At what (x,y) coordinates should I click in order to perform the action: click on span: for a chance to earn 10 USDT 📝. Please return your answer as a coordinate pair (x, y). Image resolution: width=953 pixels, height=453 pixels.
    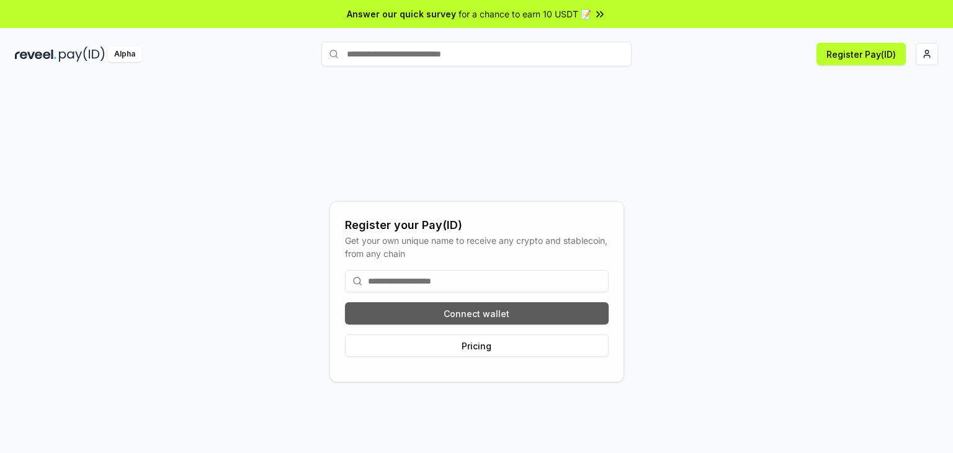
    Looking at the image, I should click on (525, 14).